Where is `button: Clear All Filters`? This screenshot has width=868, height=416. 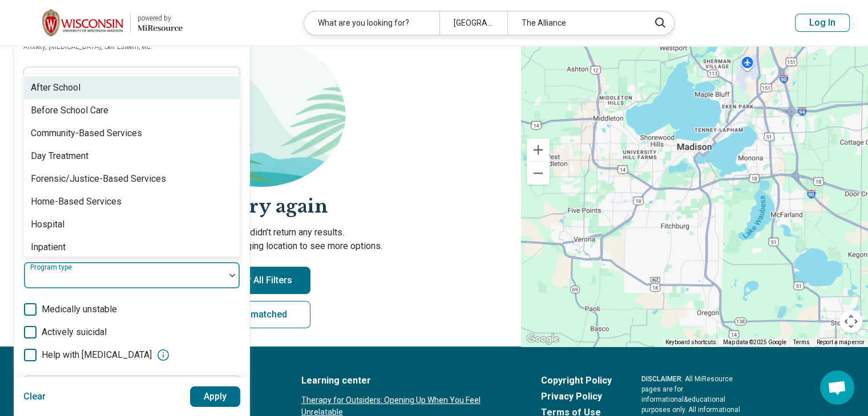 button: Clear All Filters is located at coordinates (260, 281).